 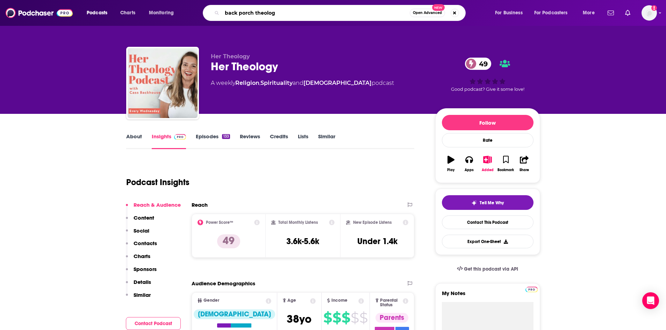 What do you see at coordinates (298, 83) in the screenshot?
I see `span: and` at bounding box center [298, 83].